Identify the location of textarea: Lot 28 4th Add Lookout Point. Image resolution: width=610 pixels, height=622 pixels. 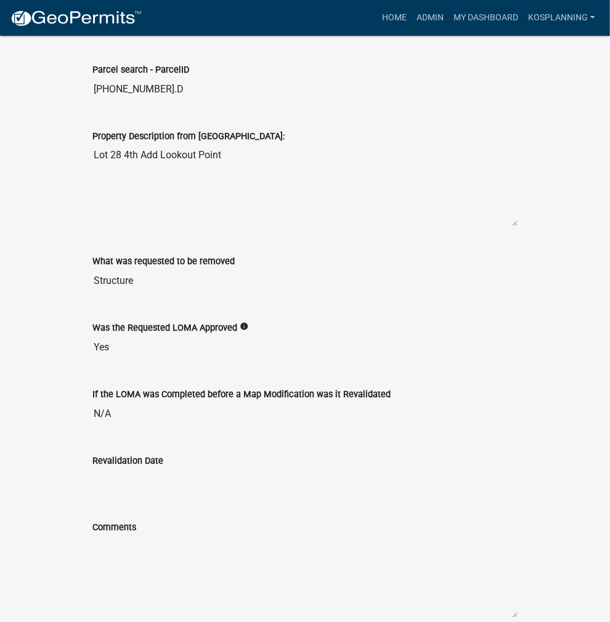
(305, 185).